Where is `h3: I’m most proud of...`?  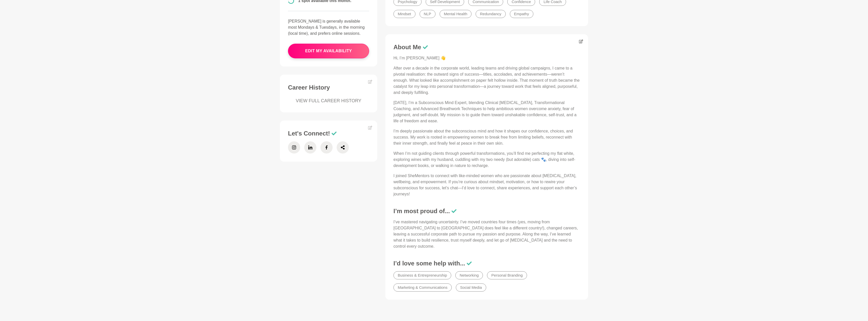
h3: I’m most proud of... is located at coordinates (487, 211).